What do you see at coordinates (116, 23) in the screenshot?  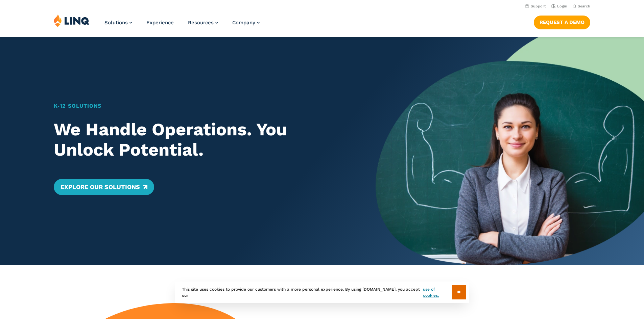 I see `span: Solutions` at bounding box center [116, 23].